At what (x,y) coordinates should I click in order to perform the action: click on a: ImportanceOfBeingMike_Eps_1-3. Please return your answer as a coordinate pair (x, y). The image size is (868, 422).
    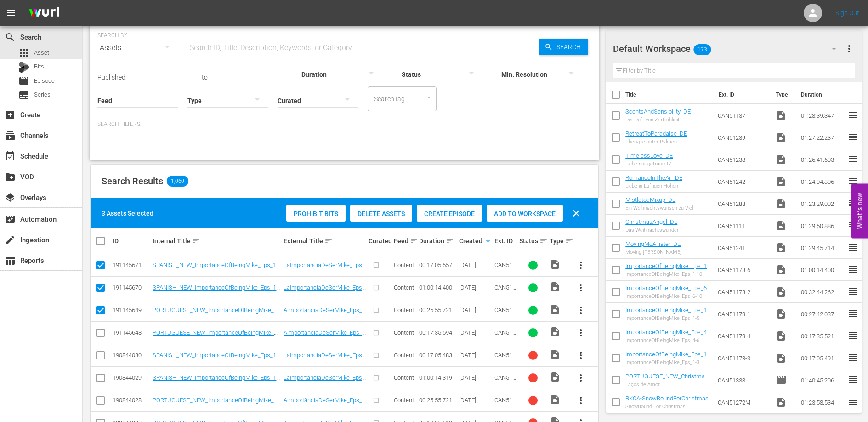
    Looking at the image, I should click on (668, 357).